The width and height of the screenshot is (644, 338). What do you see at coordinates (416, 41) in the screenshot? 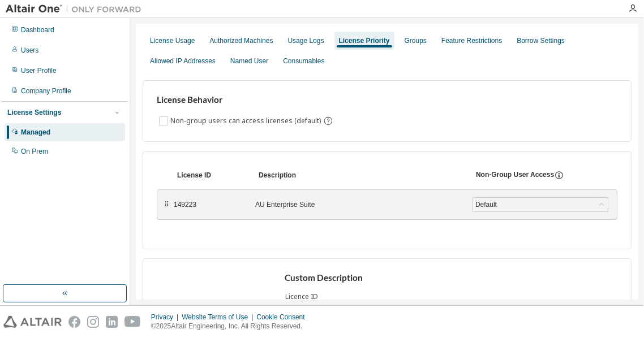
I see `div: Groups` at bounding box center [416, 41].